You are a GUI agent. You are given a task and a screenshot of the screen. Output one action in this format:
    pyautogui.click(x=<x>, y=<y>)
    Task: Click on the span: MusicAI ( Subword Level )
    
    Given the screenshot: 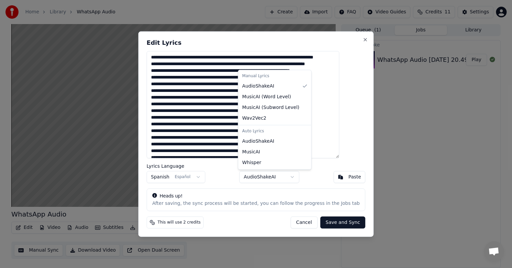 What is the action you would take?
    pyautogui.click(x=271, y=107)
    